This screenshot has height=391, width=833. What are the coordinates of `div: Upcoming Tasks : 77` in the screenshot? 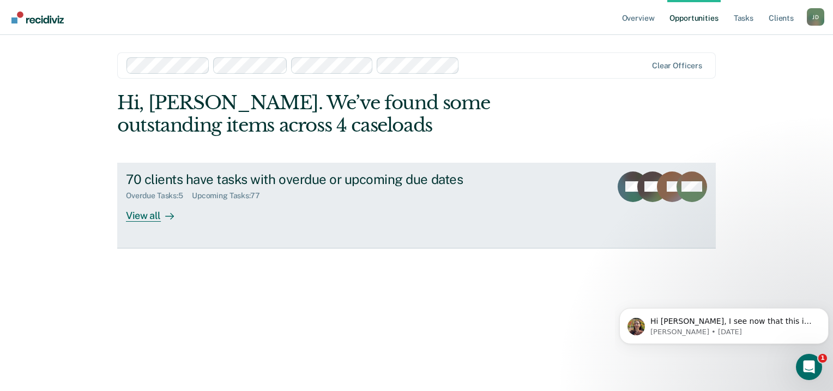 It's located at (230, 195).